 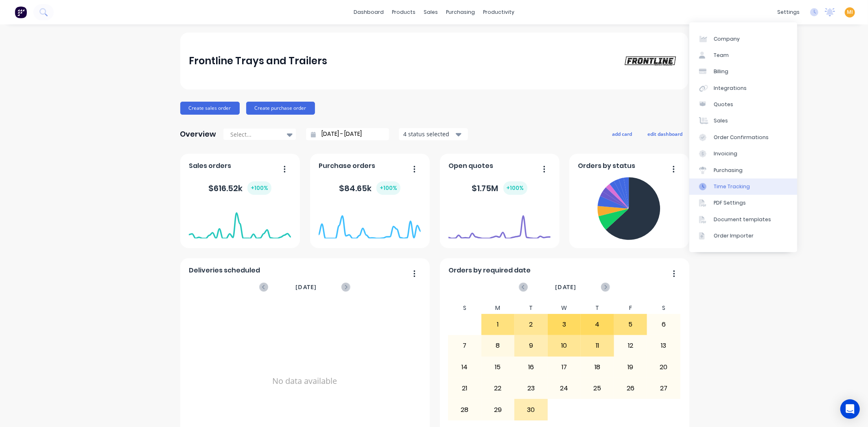 What do you see at coordinates (630, 346) in the screenshot?
I see `div: 12` at bounding box center [630, 346].